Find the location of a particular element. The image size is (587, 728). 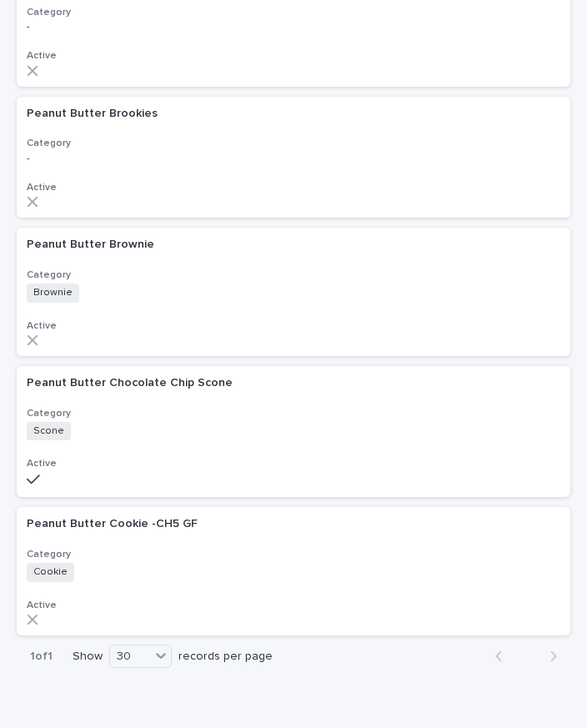

span: Brownie is located at coordinates (53, 293).